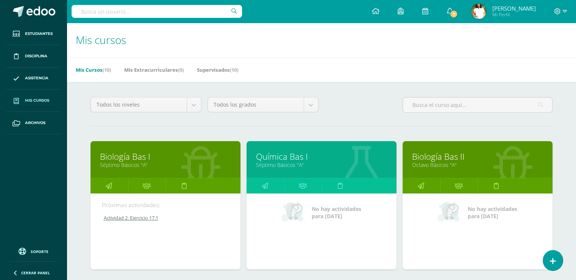  What do you see at coordinates (37, 78) in the screenshot?
I see `span: Asistencia` at bounding box center [37, 78].